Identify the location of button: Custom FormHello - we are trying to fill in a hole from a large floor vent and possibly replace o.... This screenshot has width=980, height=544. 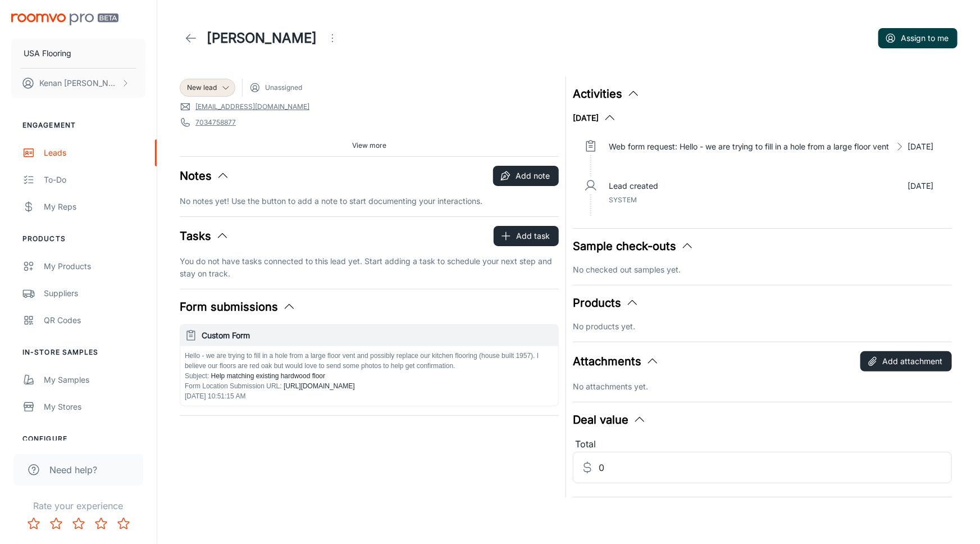
(369, 365).